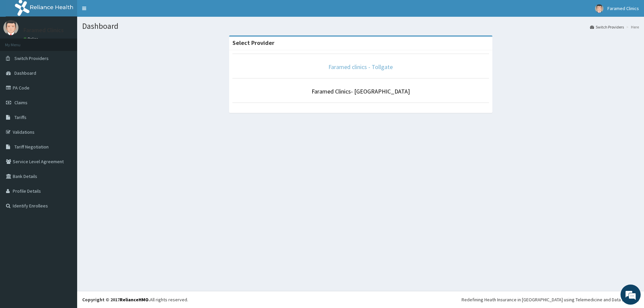 The image size is (644, 308). What do you see at coordinates (361, 67) in the screenshot?
I see `a: Faramed clinics - Tollgate` at bounding box center [361, 67].